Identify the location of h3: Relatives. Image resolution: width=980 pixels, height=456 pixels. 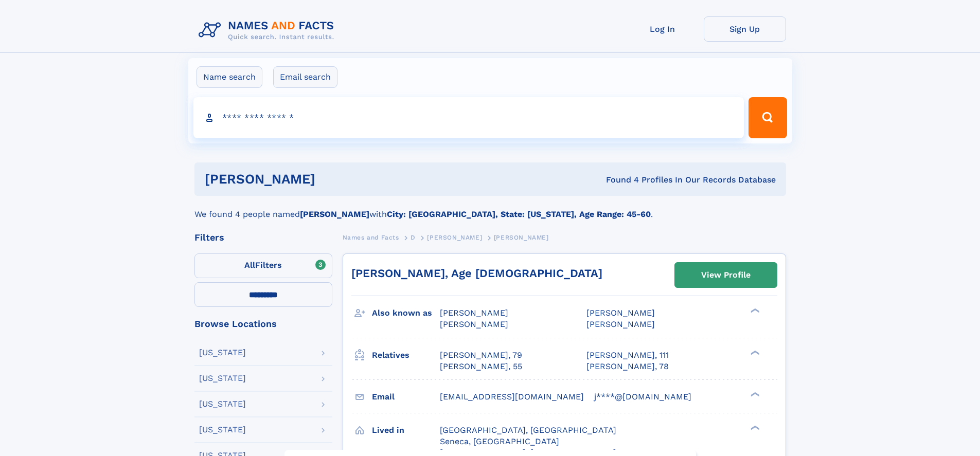
(406, 355).